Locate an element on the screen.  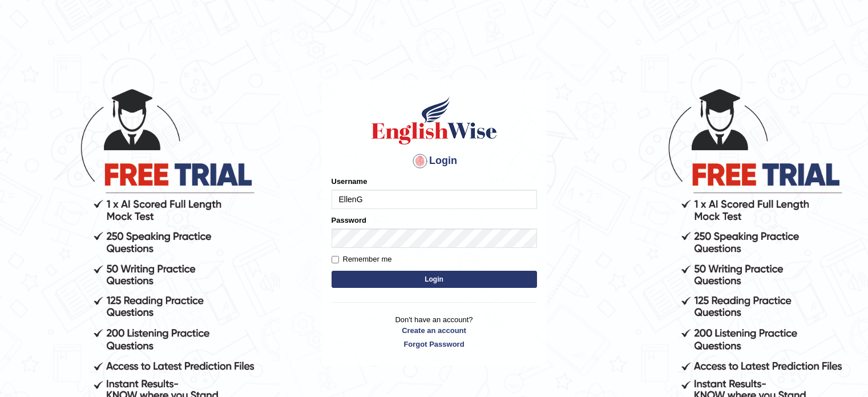
a: Create an account is located at coordinates (435, 330).